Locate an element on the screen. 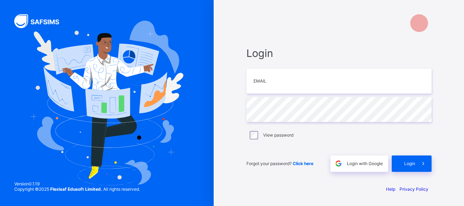 Image resolution: width=464 pixels, height=206 pixels. img: Hero Image is located at coordinates (107, 103).